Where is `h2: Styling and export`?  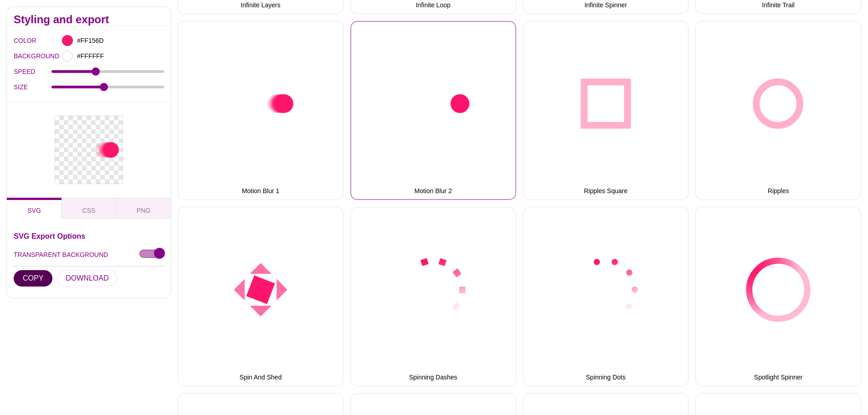
h2: Styling and export is located at coordinates (89, 19).